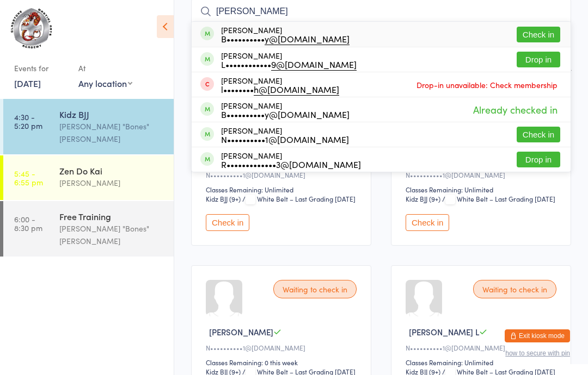 This screenshot has width=588, height=375. Describe the element at coordinates (28, 224) in the screenshot. I see `time: 6:00 - 8:30 pm` at that location.